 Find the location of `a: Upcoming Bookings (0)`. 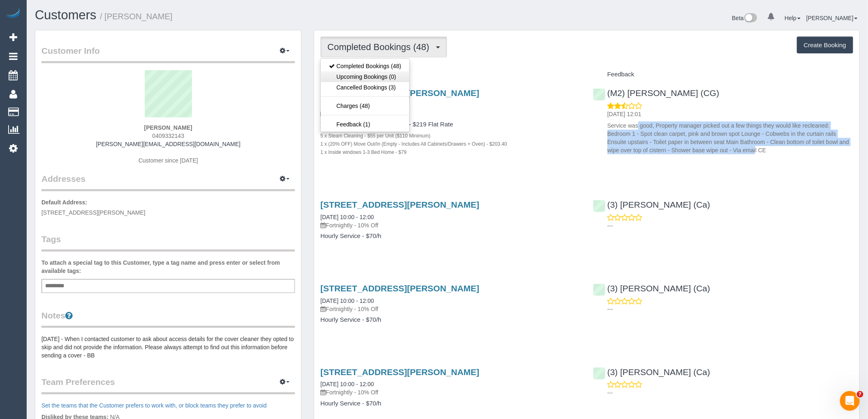

a: Upcoming Bookings (0) is located at coordinates (365, 77).